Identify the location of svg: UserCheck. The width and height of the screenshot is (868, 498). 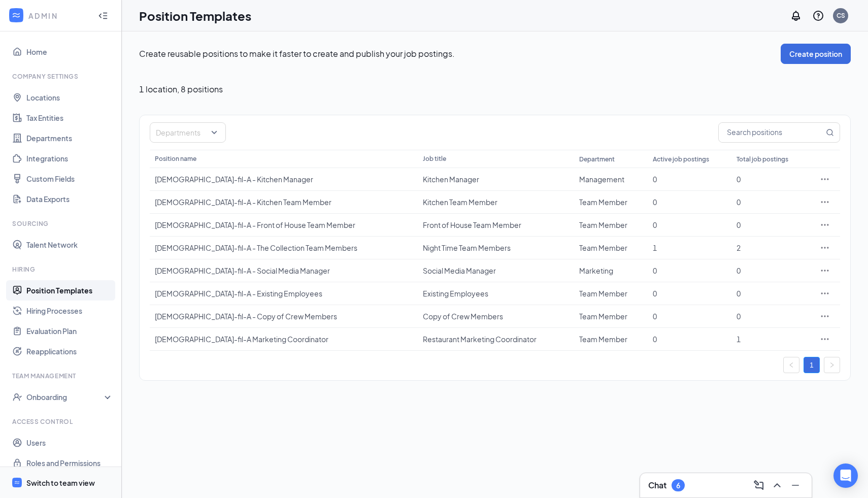
(17, 397).